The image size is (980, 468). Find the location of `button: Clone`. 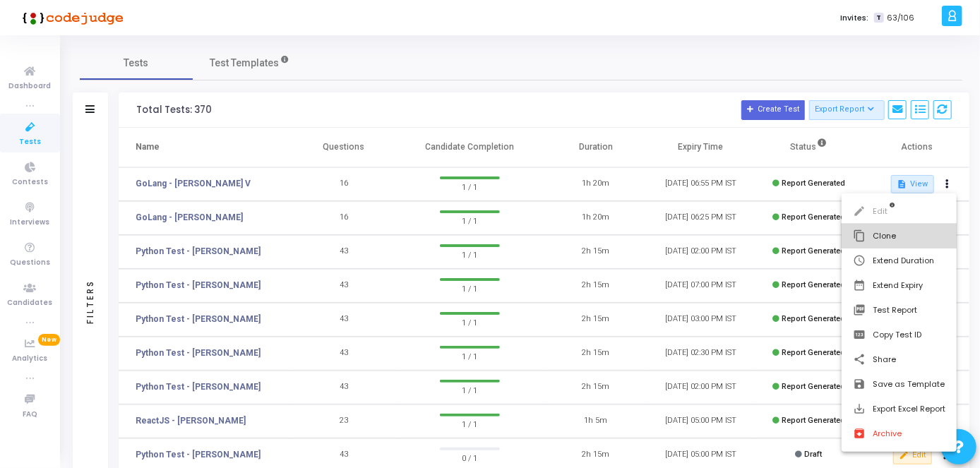

button: Clone is located at coordinates (899, 236).